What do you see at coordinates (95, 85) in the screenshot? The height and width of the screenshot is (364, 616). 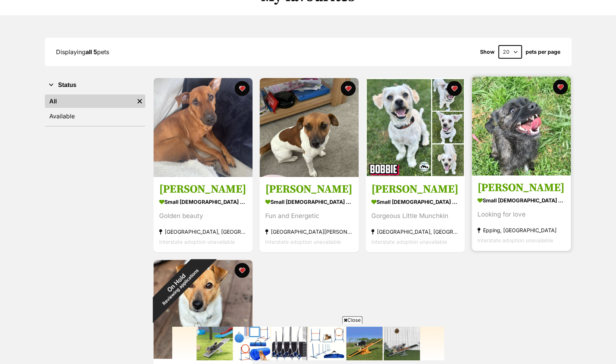 I see `button: Status` at bounding box center [95, 85].